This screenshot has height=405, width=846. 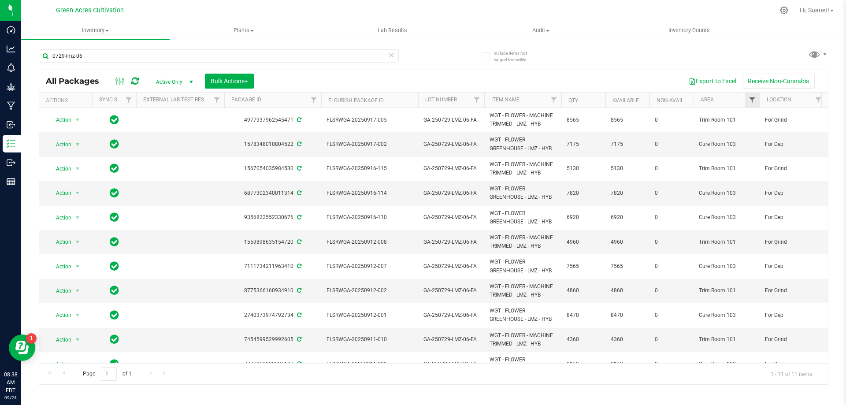 What do you see at coordinates (370, 168) in the screenshot?
I see `span: FLSRWGA-20250916-115` at bounding box center [370, 168].